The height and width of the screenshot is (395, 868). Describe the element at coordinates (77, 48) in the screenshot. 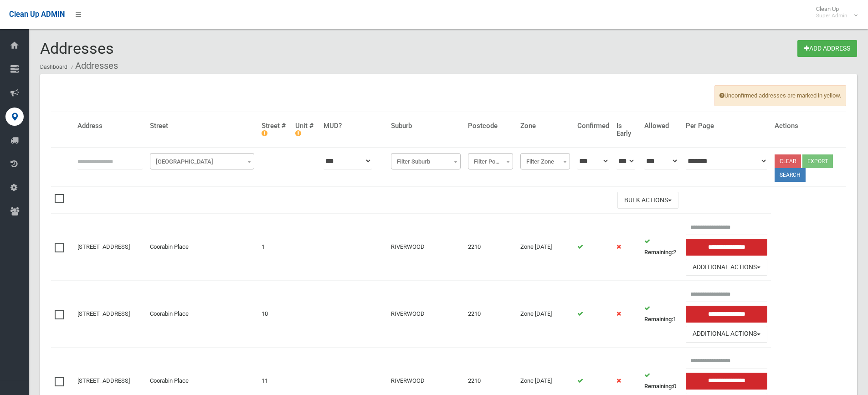

I see `span: Addresses` at that location.